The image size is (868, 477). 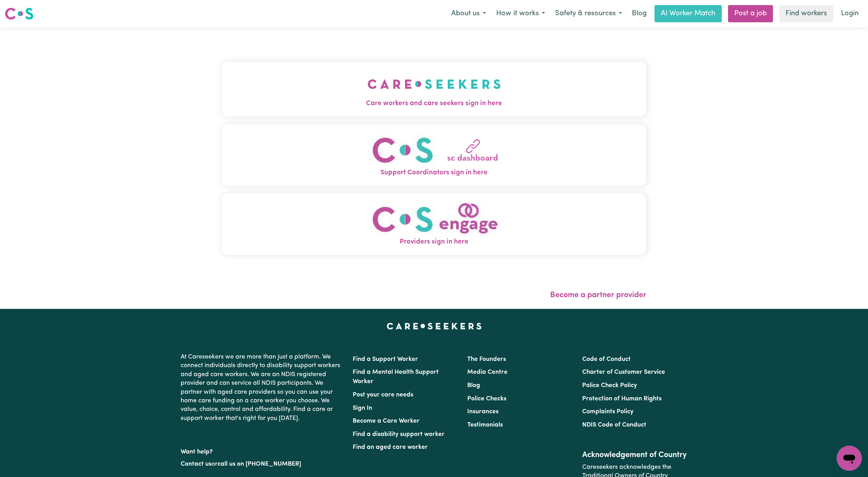 What do you see at coordinates (262, 388) in the screenshot?
I see `p: At Careseekers we are more than just a platform. We connect individuals directly to disability su...` at bounding box center [262, 388].